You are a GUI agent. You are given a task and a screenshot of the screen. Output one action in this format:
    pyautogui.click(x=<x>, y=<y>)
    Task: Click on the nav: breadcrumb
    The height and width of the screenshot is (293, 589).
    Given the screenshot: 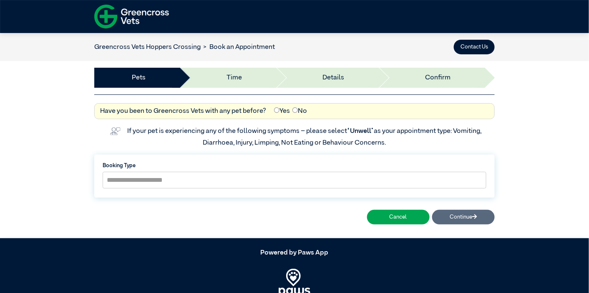 What is the action you would take?
    pyautogui.click(x=184, y=47)
    